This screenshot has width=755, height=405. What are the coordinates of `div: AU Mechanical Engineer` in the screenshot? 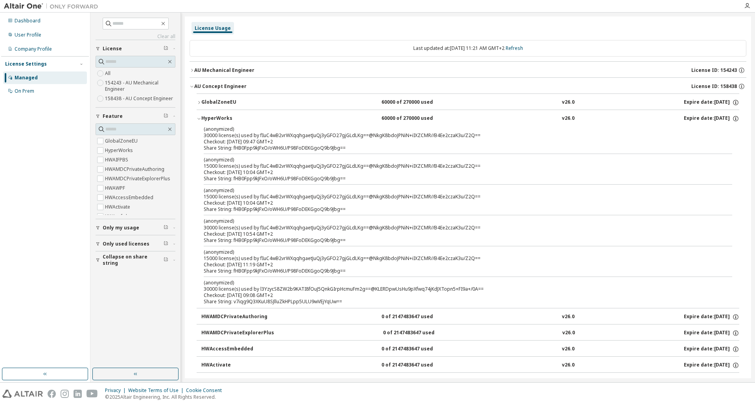 It's located at (224, 70).